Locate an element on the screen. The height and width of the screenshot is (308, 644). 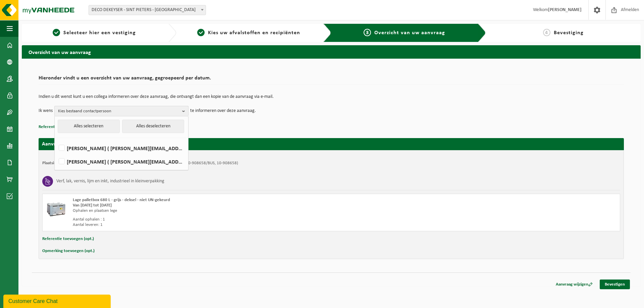
span: Kies bestaand contactpersoon is located at coordinates (119, 111).